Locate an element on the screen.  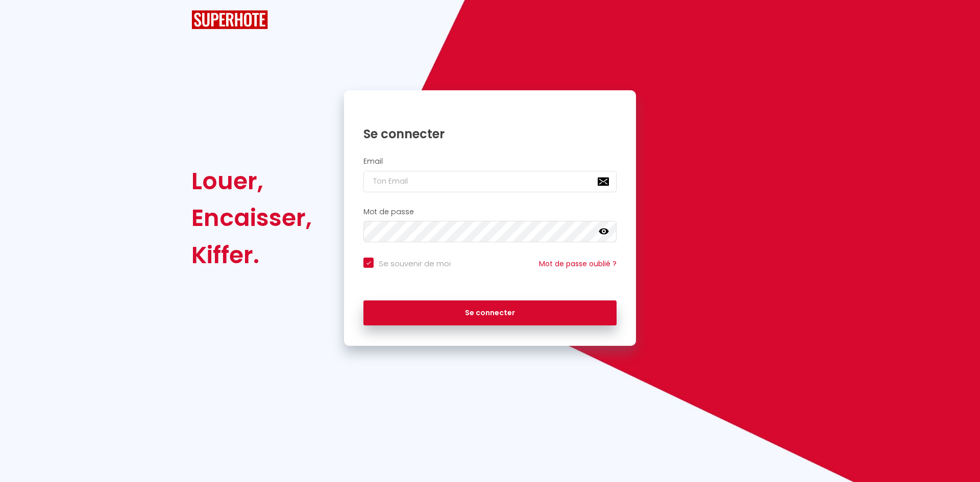
img: SuperHote logo is located at coordinates (229, 20).